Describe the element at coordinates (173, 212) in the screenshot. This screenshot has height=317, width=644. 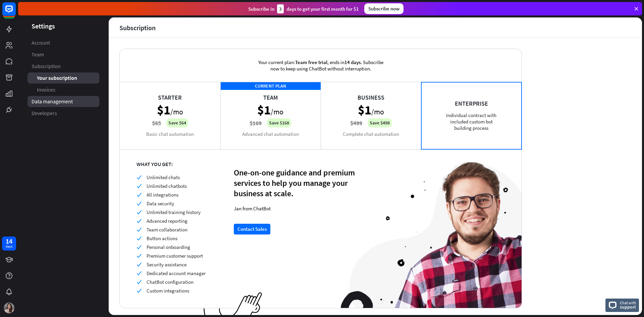
I see `span: Unlimited training history` at that location.